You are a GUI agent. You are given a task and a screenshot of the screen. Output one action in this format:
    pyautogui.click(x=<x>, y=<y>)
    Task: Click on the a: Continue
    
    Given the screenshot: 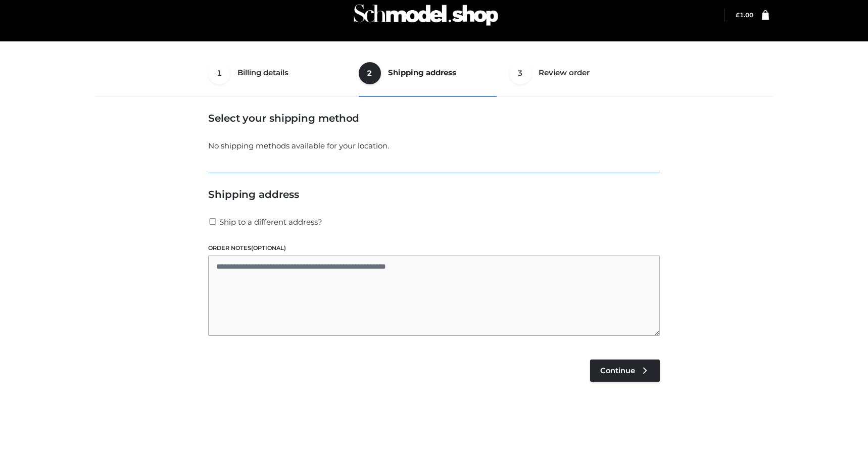 What is the action you would take?
    pyautogui.click(x=625, y=371)
    